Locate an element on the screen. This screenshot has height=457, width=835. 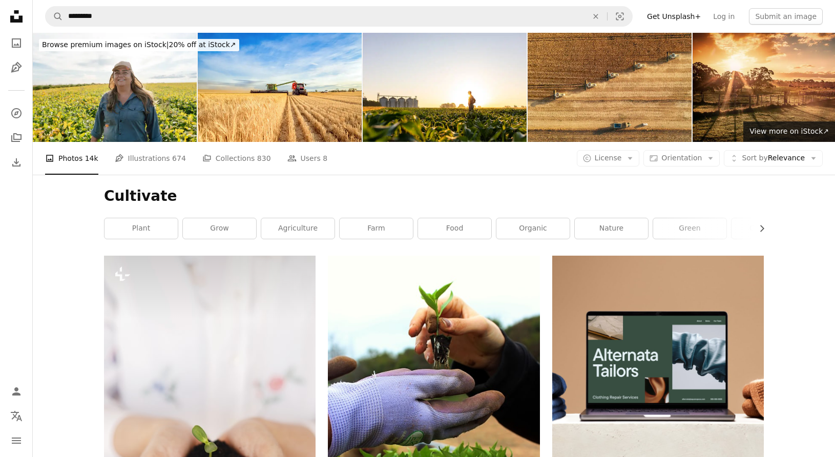
a: Users 8 is located at coordinates (307, 158).